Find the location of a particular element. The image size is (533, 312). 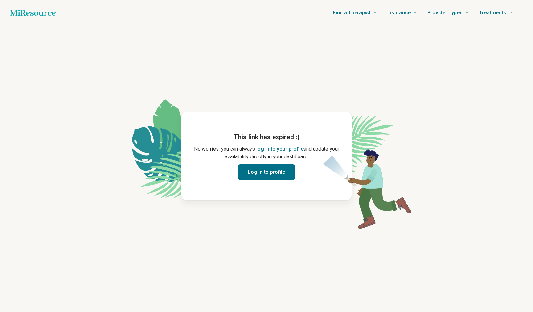

p: No worries, you can always and update your availability directly in your dashboard. is located at coordinates (267, 153).